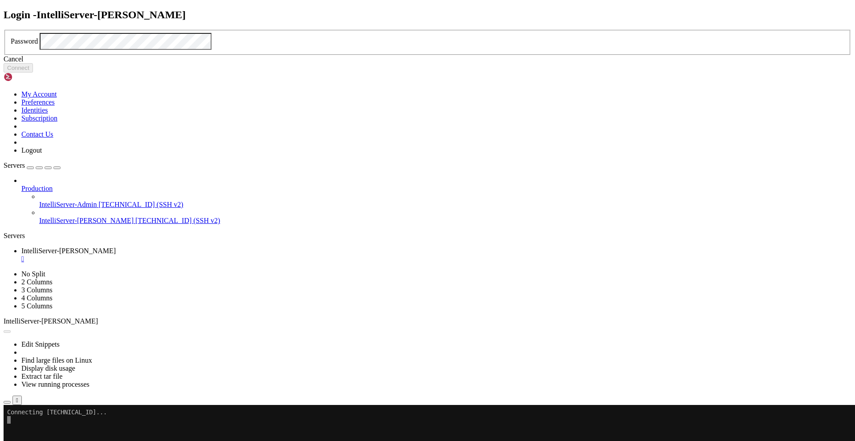 Image resolution: width=855 pixels, height=441 pixels. What do you see at coordinates (37, 290) in the screenshot?
I see `a: 3 Columns` at bounding box center [37, 290].